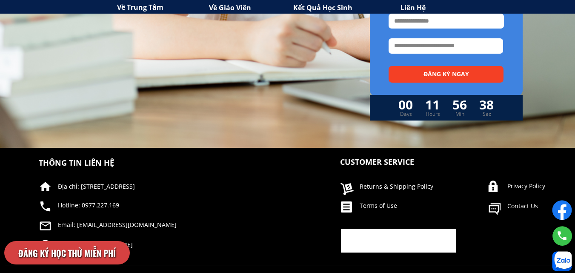 This screenshot has height=273, width=575. I want to click on h3: Liên Hệ, so click(439, 8).